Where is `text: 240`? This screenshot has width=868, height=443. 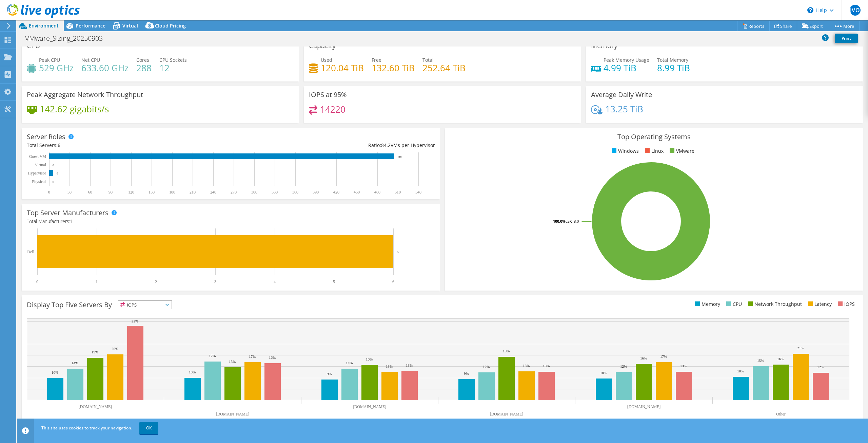
text: 240 is located at coordinates (213, 192).